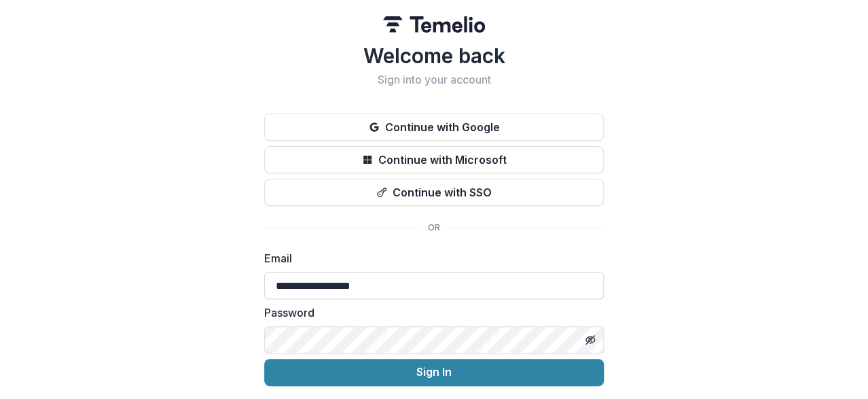 This screenshot has width=868, height=399. What do you see at coordinates (434, 372) in the screenshot?
I see `button: Sign In` at bounding box center [434, 372].